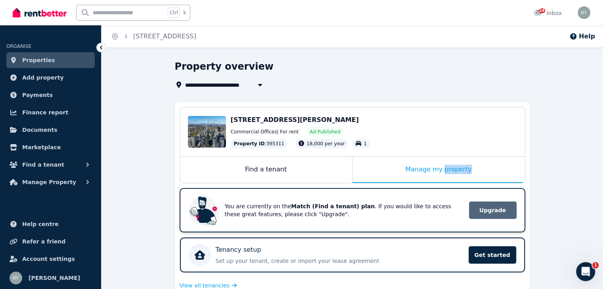 This screenshot has height=289, width=603. Describe the element at coordinates (184, 13) in the screenshot. I see `span: k` at that location.